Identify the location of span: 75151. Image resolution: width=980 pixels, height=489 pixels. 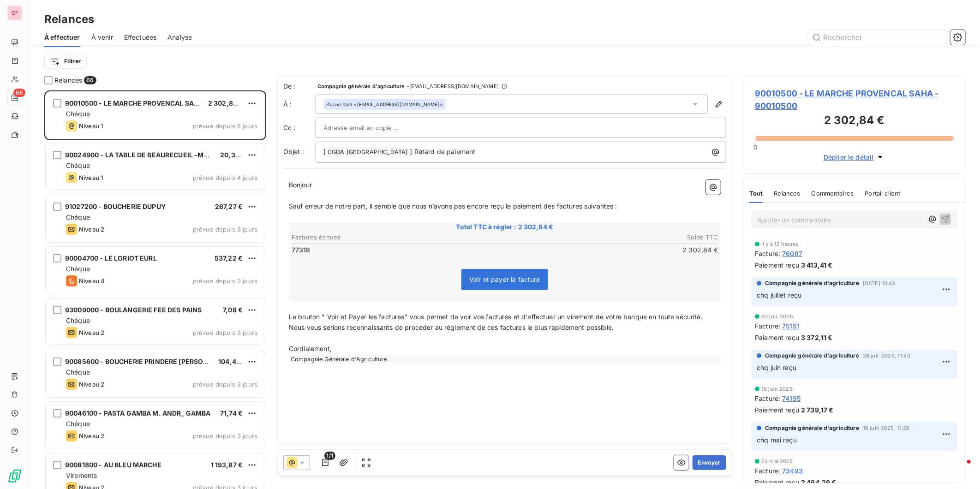
(790, 325).